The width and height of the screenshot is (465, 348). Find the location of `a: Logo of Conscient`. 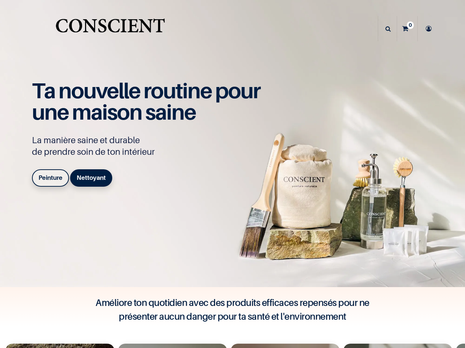

a: Logo of Conscient is located at coordinates (110, 29).